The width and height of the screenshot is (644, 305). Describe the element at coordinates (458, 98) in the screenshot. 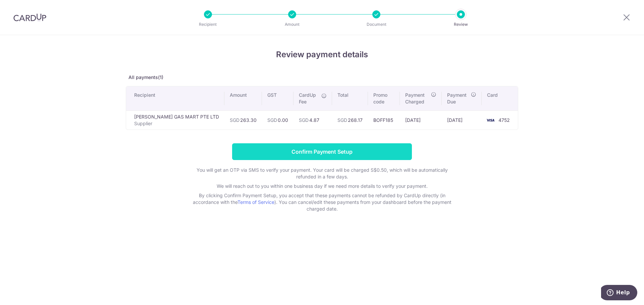

I see `span: Payment Due` at that location.